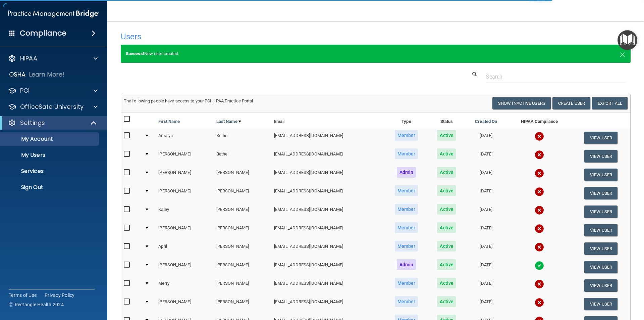 The width and height of the screenshot is (644, 320). Describe the element at coordinates (486, 121) in the screenshot. I see `a: Created On` at that location.